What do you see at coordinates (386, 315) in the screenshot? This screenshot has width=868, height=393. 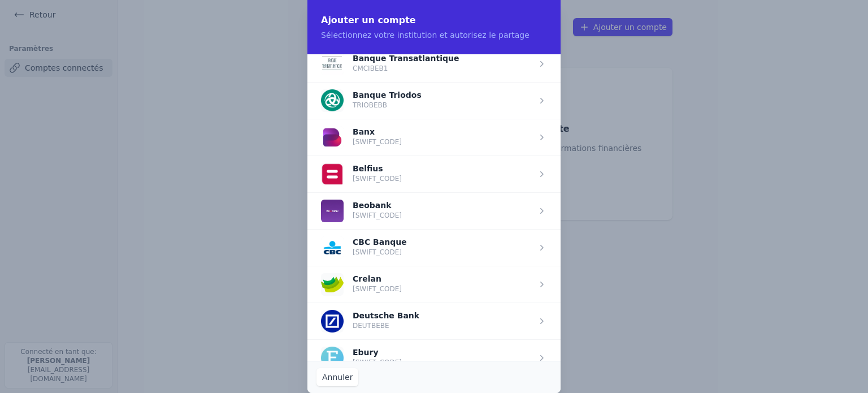 I see `p: Deutsche Bank` at bounding box center [386, 315].